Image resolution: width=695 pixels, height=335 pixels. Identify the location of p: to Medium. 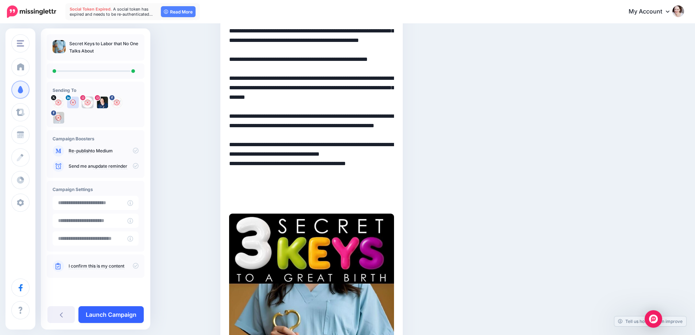
(104, 151).